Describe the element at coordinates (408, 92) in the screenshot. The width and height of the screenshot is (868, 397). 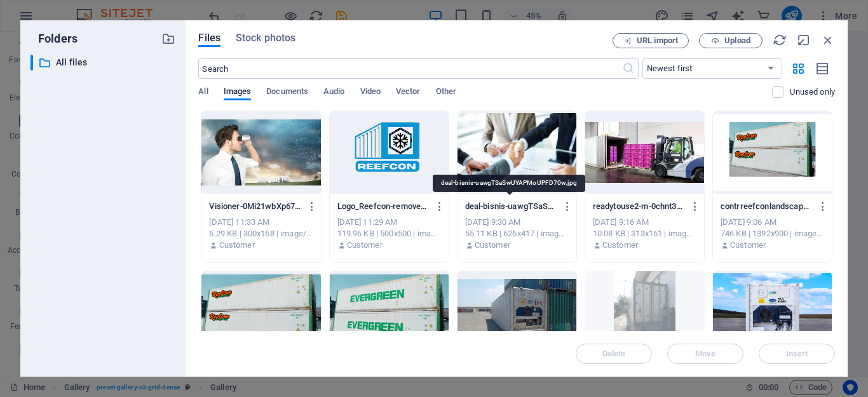
I see `span: Vector` at that location.